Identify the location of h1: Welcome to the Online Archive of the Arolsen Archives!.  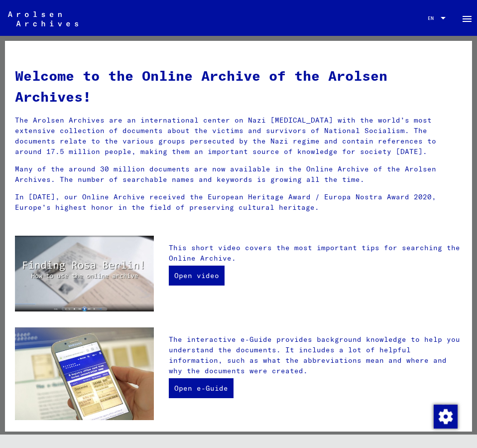
(239, 86).